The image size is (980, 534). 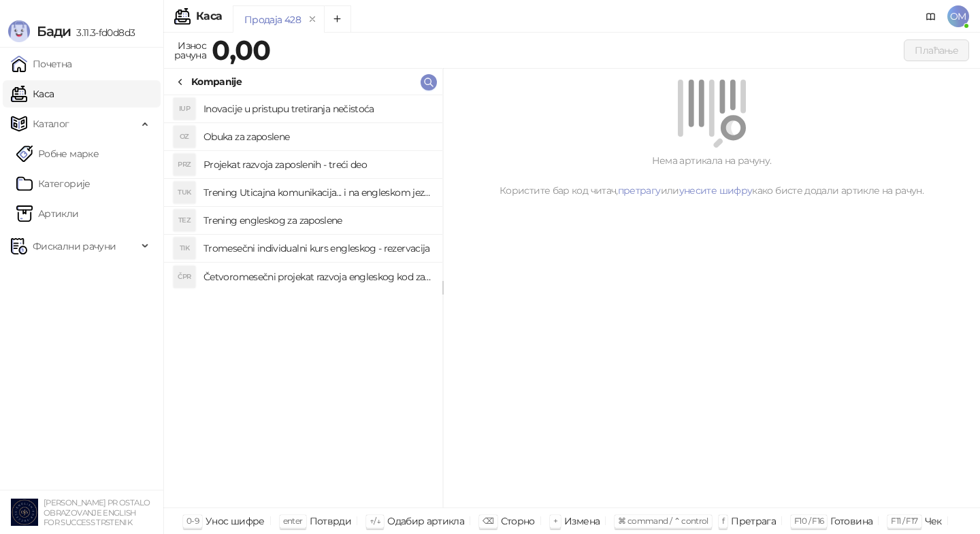 I want to click on a: Каса, so click(x=32, y=94).